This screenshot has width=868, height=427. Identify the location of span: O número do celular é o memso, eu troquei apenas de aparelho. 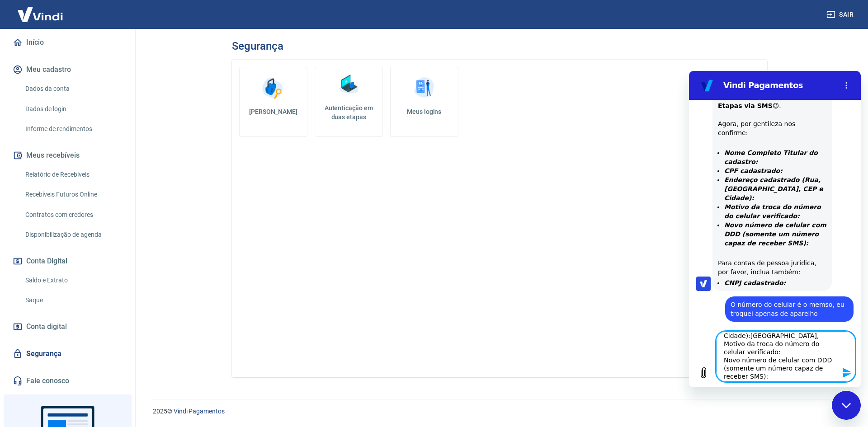
(101, 238).